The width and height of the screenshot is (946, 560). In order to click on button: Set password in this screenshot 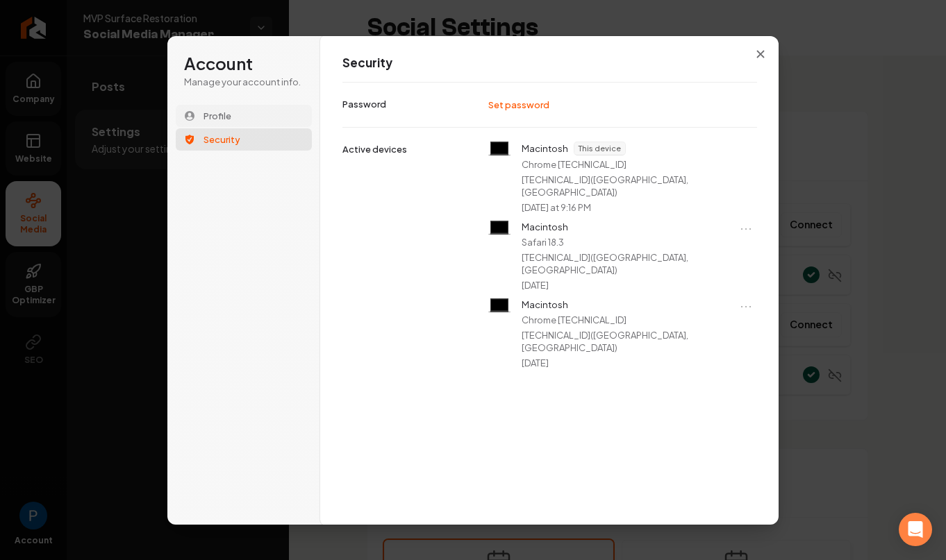, I will do `click(519, 104)`.